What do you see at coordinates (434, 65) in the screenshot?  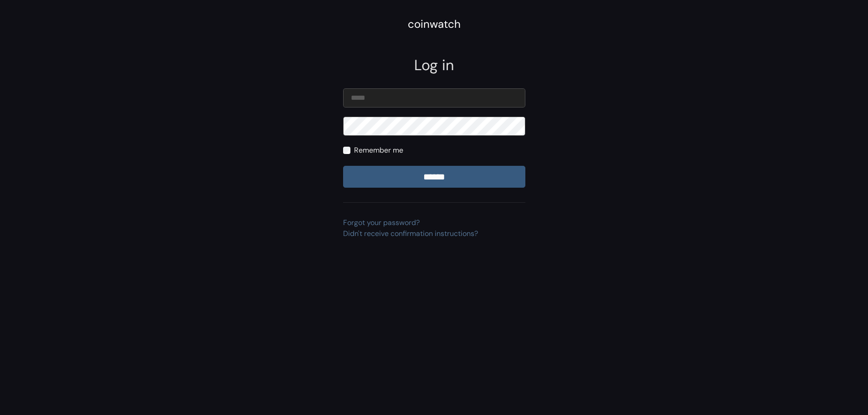 I see `h2: Log in` at bounding box center [434, 65].